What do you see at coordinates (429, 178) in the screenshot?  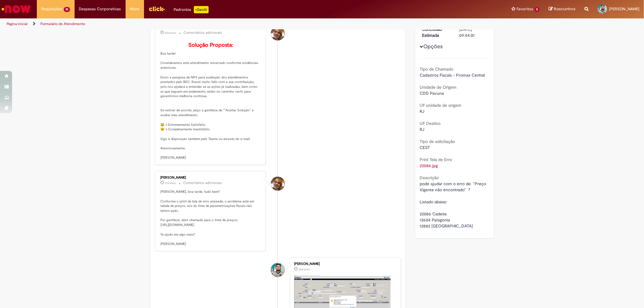 I see `b: Descrição` at bounding box center [429, 178].